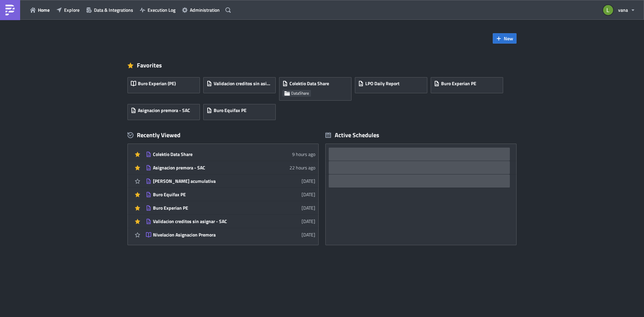  Describe the element at coordinates (308, 221) in the screenshot. I see `time: 2025-08-04T13:26:23Z` at that location.